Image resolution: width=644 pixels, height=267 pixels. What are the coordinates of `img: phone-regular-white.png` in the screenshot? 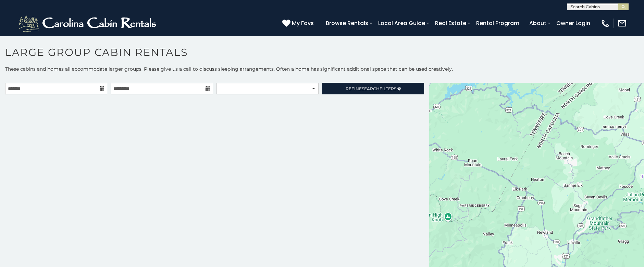 It's located at (606, 23).